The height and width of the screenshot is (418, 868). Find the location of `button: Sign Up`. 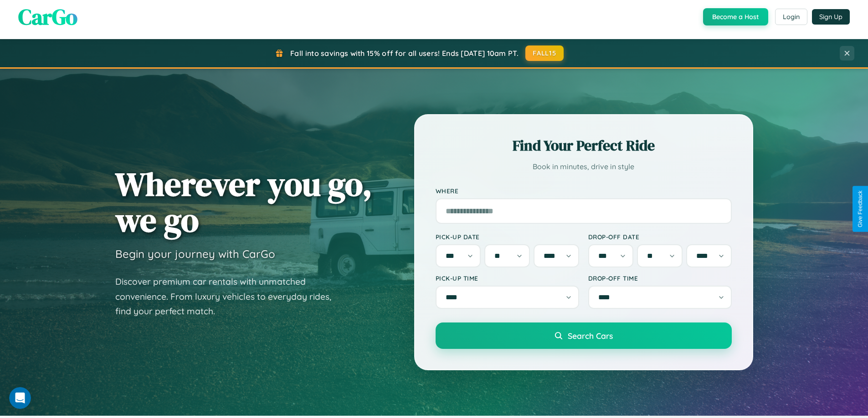

button: Sign Up is located at coordinates (830, 16).